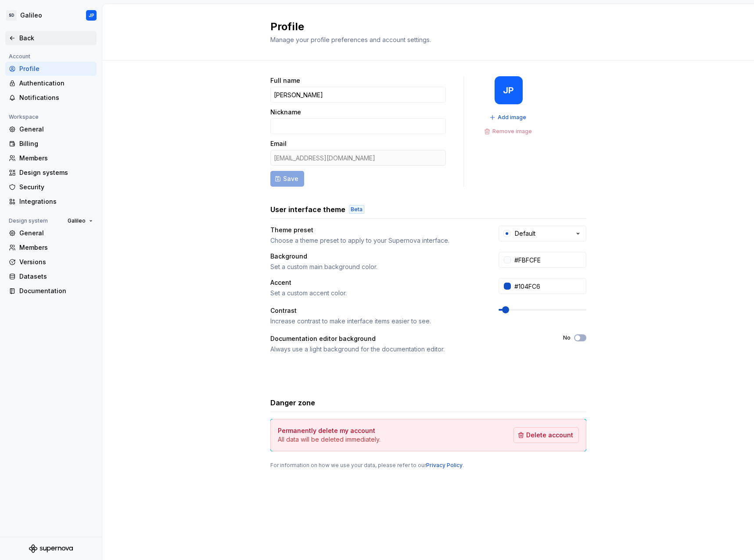 The width and height of the screenshot is (754, 560). What do you see at coordinates (51, 98) in the screenshot?
I see `a: Notifications` at bounding box center [51, 98].